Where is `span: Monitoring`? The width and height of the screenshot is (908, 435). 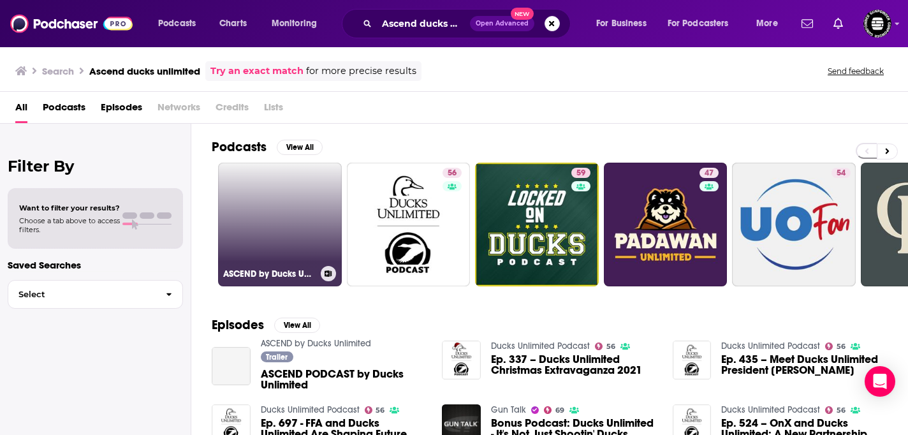
span: Monitoring is located at coordinates (294, 24).